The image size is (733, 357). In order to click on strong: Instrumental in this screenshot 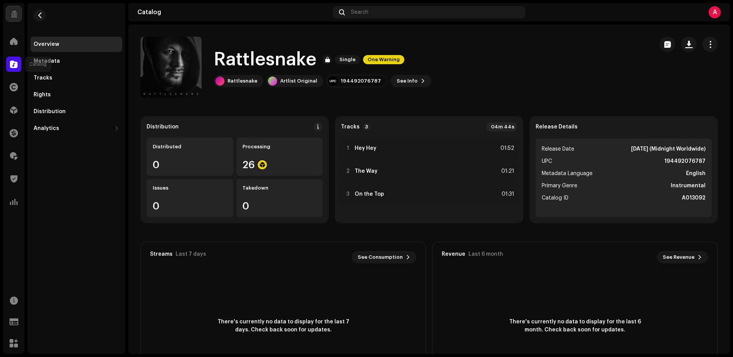, I will do `click(688, 186)`.